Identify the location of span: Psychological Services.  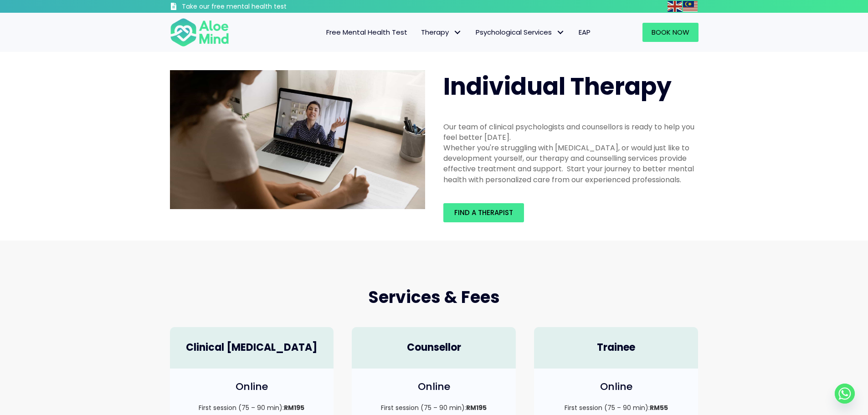
(520, 32).